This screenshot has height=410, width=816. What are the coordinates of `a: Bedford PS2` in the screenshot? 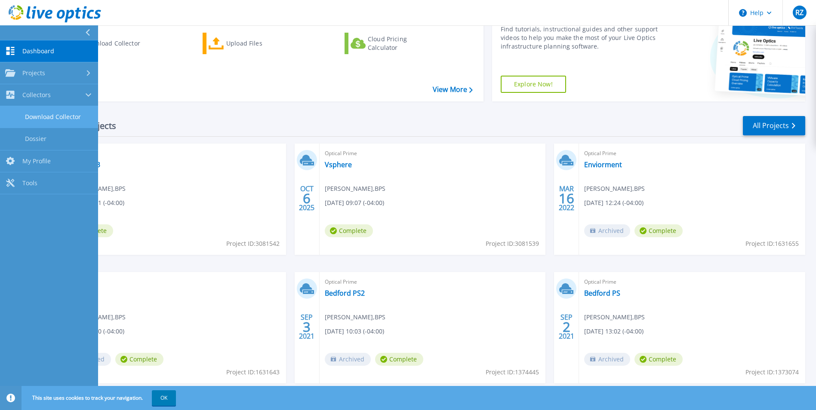 It's located at (345, 293).